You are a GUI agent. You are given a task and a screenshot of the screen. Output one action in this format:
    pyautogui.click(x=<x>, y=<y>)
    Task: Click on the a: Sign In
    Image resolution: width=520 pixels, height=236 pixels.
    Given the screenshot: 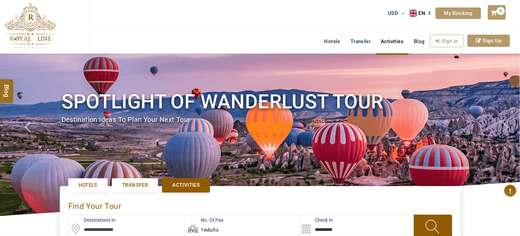 What is the action you would take?
    pyautogui.click(x=446, y=41)
    